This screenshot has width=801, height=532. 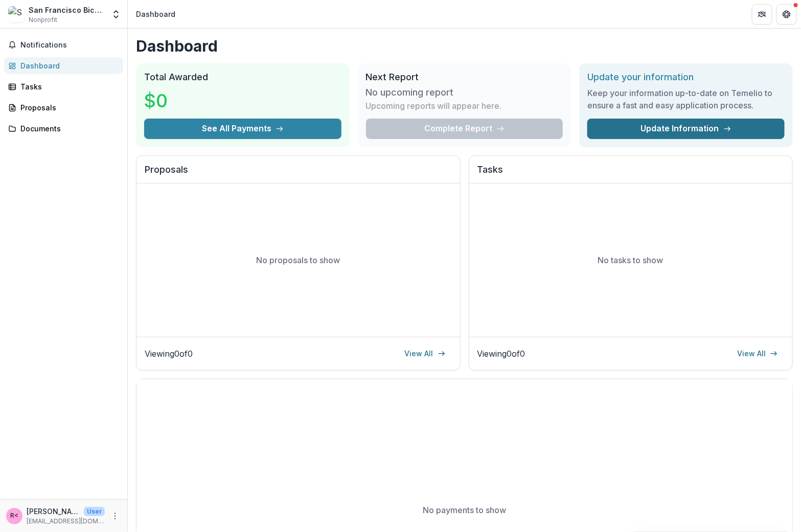 What do you see at coordinates (69, 45) in the screenshot?
I see `span: Notifications` at bounding box center [69, 45].